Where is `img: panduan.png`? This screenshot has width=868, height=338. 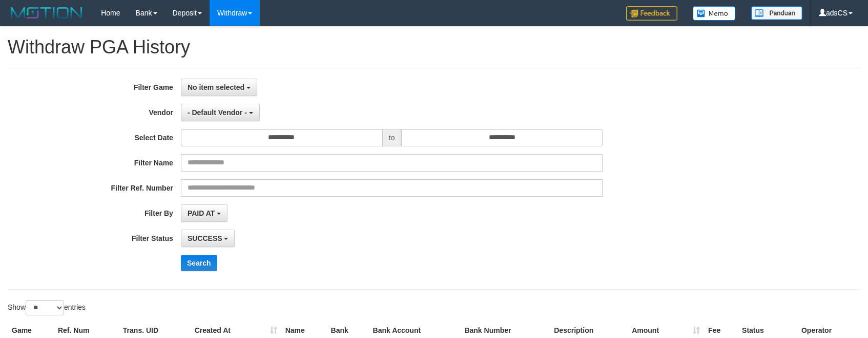 img: panduan.png is located at coordinates (777, 13).